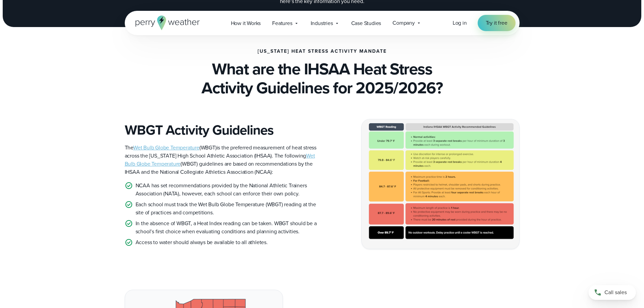  I want to click on a: Case Studies, so click(366, 23).